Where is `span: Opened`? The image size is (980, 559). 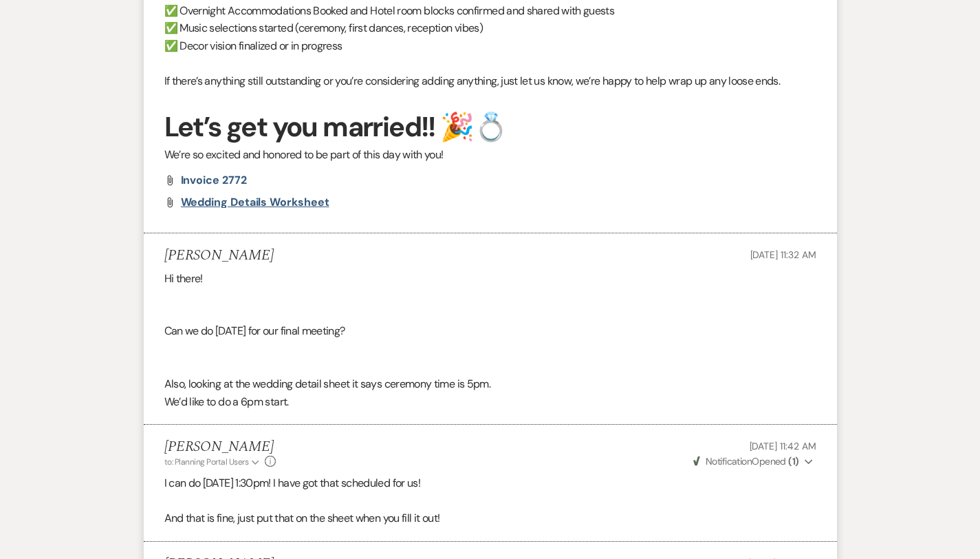
span: Opened is located at coordinates (746, 461).